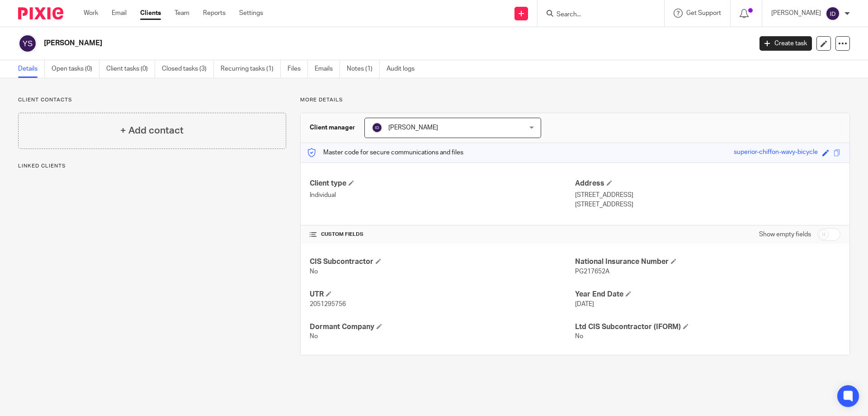 This screenshot has height=416, width=868. Describe the element at coordinates (442, 195) in the screenshot. I see `p: Individual` at that location.